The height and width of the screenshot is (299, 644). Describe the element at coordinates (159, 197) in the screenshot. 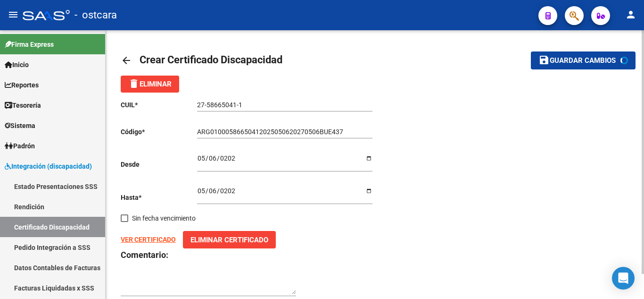

I see `p: Hasta` at that location.